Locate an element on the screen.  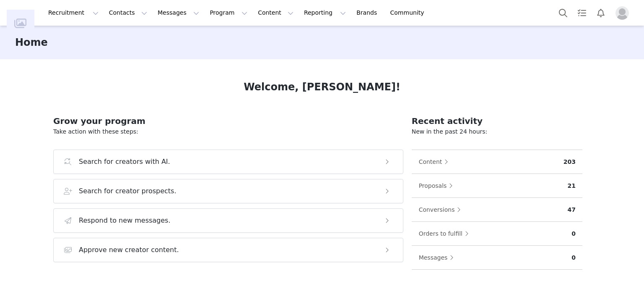
button: Orders to fulfill is located at coordinates (446, 233).